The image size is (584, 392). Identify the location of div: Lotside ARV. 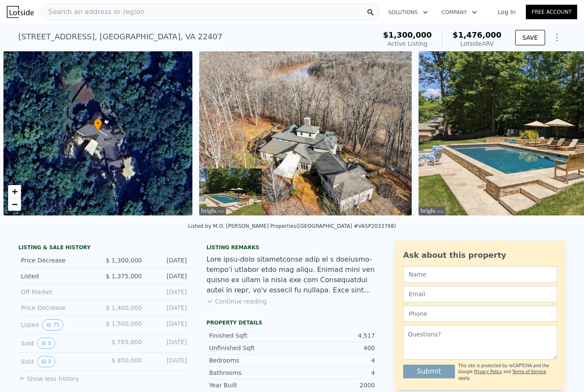
(477, 43).